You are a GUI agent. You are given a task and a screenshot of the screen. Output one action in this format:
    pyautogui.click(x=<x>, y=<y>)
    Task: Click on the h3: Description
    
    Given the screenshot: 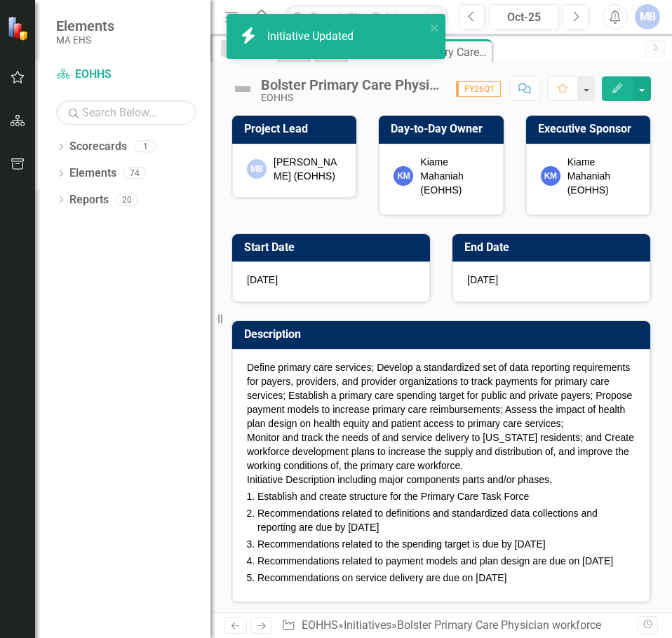 What is the action you would take?
    pyautogui.click(x=444, y=334)
    